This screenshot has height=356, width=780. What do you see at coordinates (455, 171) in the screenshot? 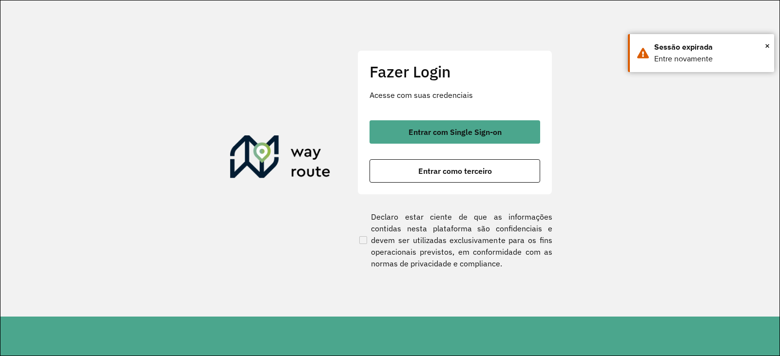
I see `span: Entrar como terceiro` at bounding box center [455, 171].